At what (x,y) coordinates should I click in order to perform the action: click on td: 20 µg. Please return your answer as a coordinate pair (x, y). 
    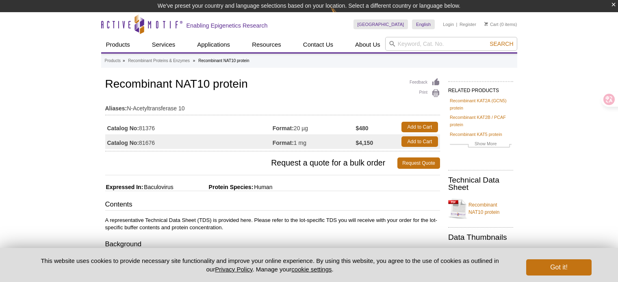
    Looking at the image, I should click on (314, 127).